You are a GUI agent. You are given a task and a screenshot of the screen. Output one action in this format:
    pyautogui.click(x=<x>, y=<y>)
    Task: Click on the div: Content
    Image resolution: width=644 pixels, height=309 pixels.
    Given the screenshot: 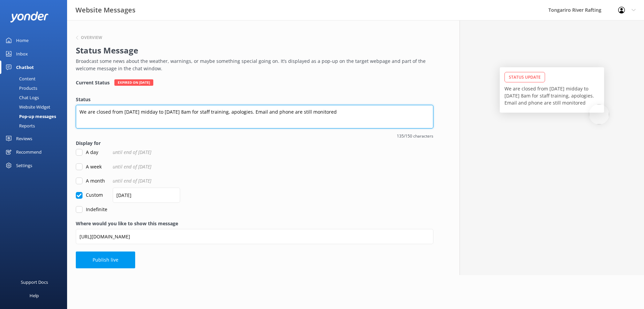 What is the action you would take?
    pyautogui.click(x=20, y=79)
    